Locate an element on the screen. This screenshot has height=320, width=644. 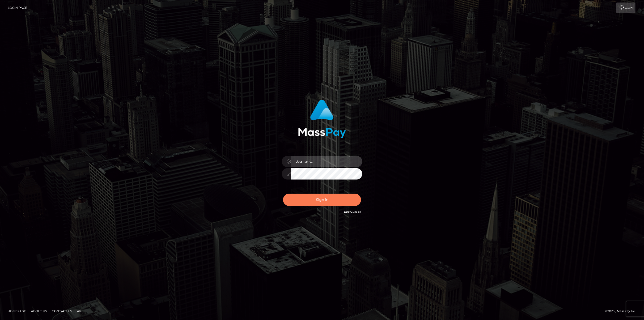
a: Homepage is located at coordinates (17, 311).